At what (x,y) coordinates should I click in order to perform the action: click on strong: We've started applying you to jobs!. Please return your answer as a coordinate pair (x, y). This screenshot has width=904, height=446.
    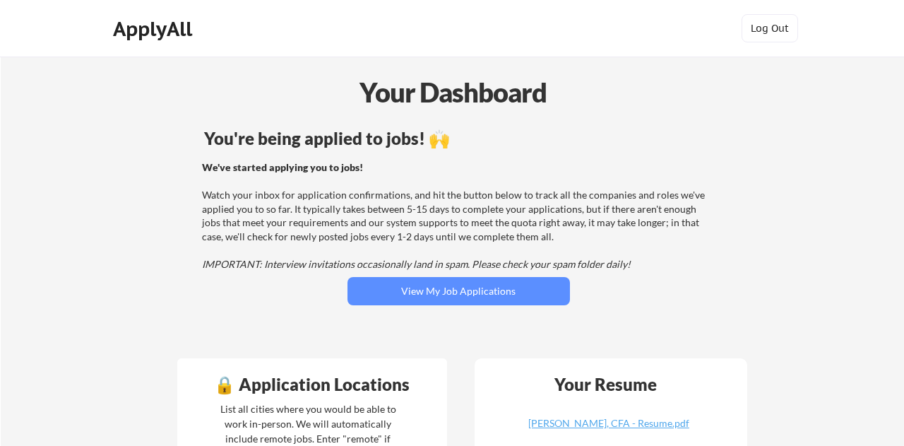
    Looking at the image, I should click on (283, 167).